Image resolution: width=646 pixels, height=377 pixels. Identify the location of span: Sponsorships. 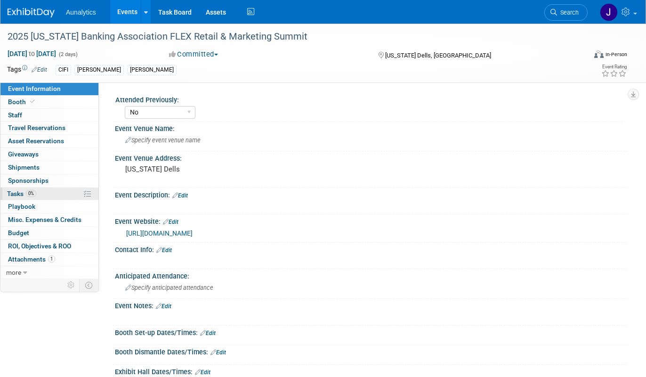
(28, 180).